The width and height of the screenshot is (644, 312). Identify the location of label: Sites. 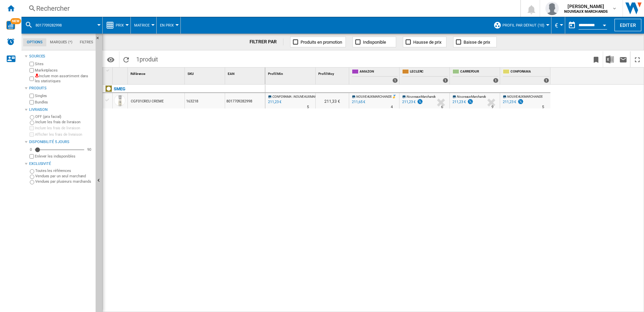
(64, 64).